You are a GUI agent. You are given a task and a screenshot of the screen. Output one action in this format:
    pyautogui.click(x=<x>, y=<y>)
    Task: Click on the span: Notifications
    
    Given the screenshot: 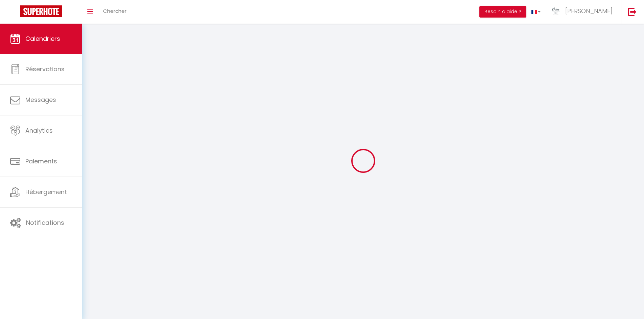 What is the action you would take?
    pyautogui.click(x=45, y=223)
    